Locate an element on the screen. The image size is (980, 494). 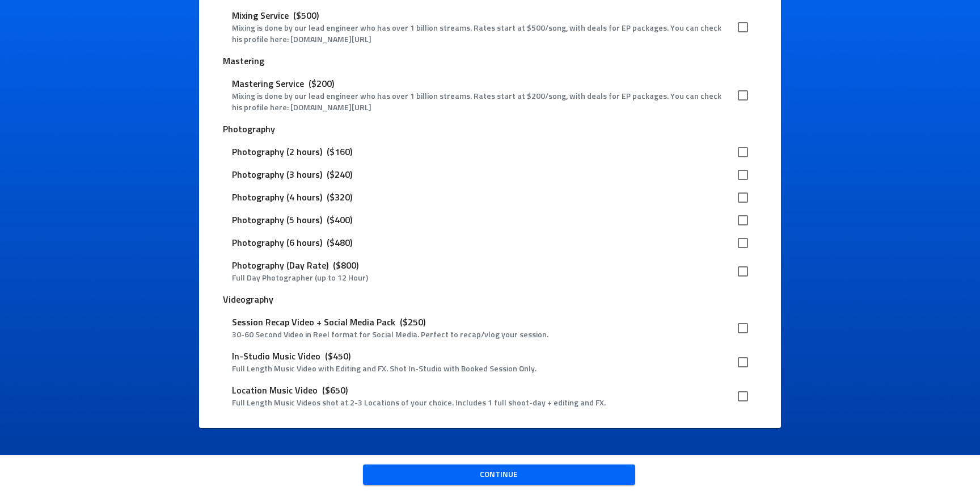
div: Mastering Service($200)Mixing is done by our lead engineer who has over 1 billion streams. Rates ... is located at coordinates (490, 95).